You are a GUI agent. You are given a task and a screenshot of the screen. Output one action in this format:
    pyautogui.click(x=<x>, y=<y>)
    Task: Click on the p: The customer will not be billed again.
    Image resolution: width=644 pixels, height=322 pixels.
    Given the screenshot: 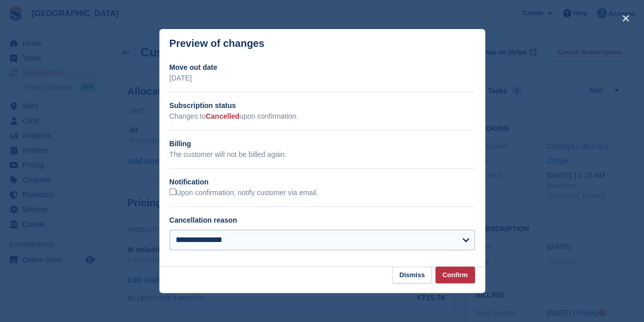 What is the action you would take?
    pyautogui.click(x=322, y=154)
    